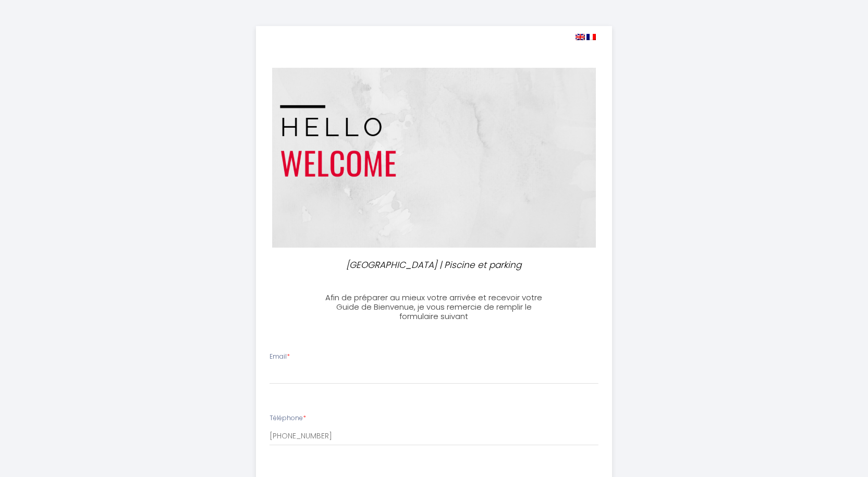 The image size is (868, 477). I want to click on img: en.png, so click(580, 37).